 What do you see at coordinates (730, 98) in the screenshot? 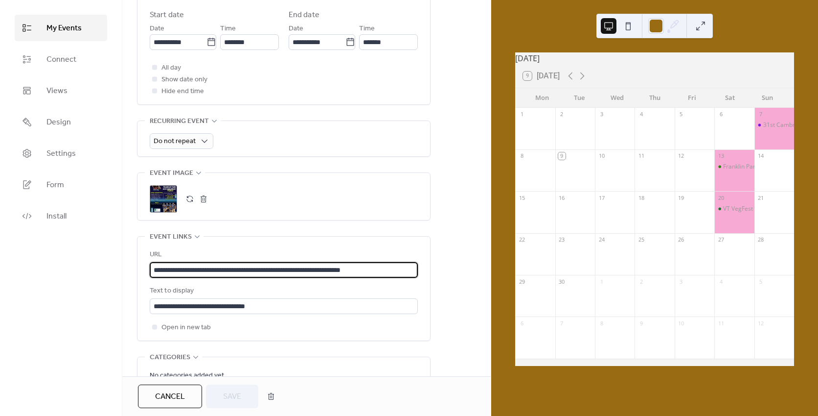
I see `div: Sat` at bounding box center [730, 98].